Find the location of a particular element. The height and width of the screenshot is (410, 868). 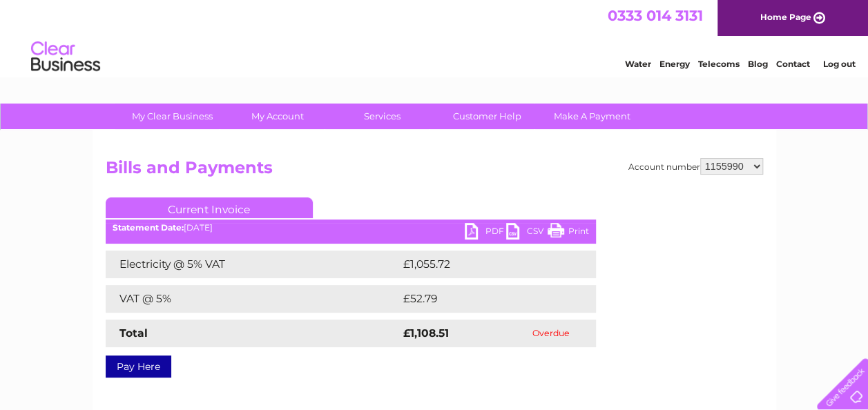

a: 0333 014 3131 is located at coordinates (655, 15).